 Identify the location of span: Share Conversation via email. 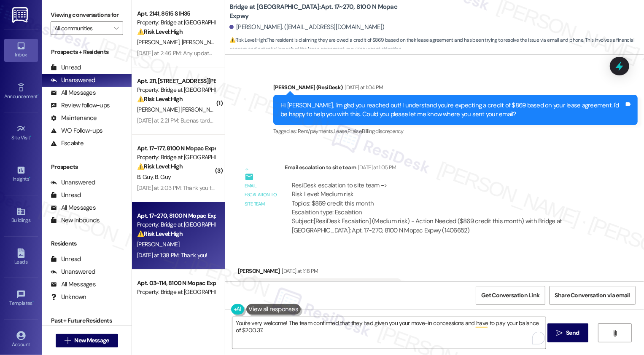
(593, 295).